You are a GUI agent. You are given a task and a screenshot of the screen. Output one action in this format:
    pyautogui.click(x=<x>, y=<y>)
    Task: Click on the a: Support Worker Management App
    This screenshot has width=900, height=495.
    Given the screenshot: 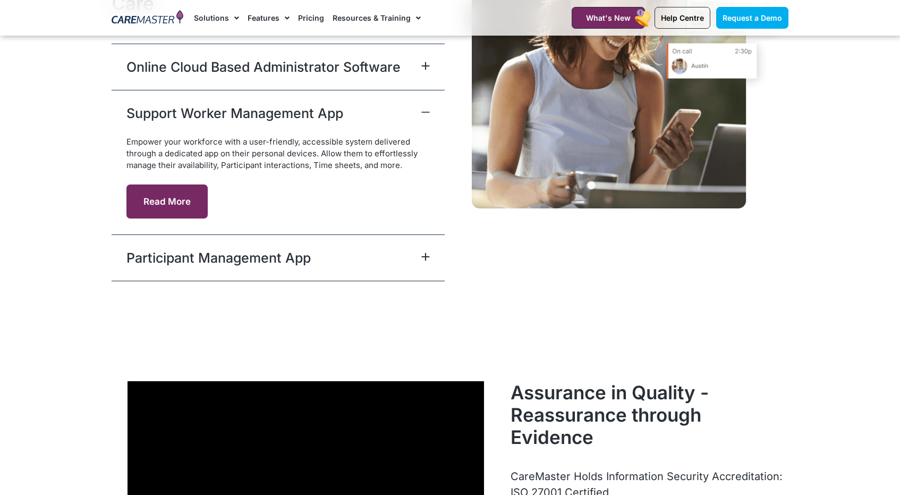 What is the action you would take?
    pyautogui.click(x=235, y=113)
    